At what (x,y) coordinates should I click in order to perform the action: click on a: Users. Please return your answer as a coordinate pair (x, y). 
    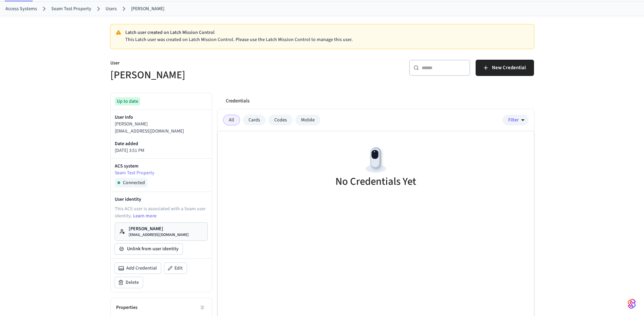
    Looking at the image, I should click on (111, 9).